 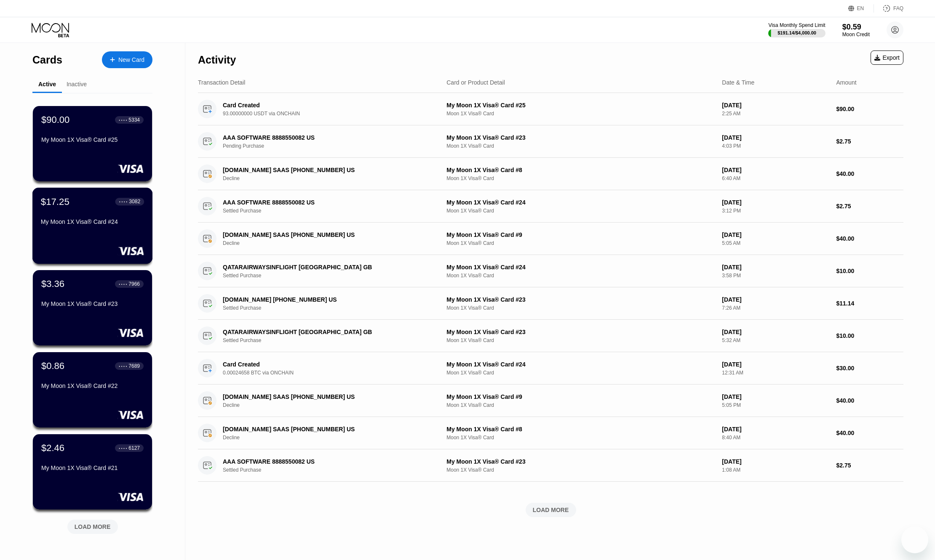 I want to click on div: Export, so click(x=887, y=57).